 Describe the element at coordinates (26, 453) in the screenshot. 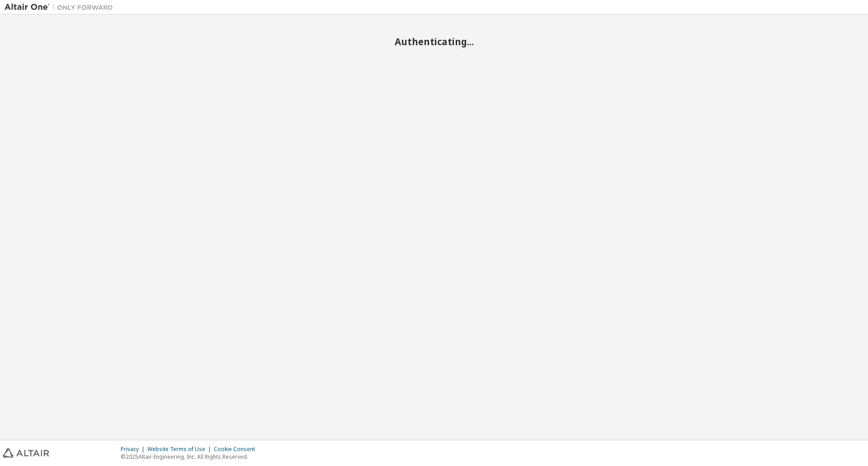

I see `img: altair_logo.svg` at that location.